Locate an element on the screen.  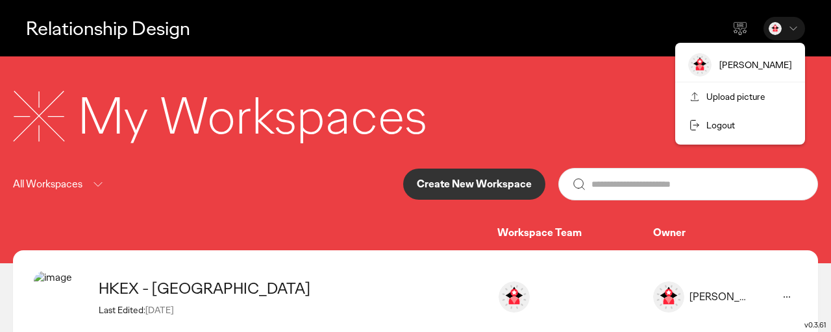
p: Create New Workspace is located at coordinates (474, 184).